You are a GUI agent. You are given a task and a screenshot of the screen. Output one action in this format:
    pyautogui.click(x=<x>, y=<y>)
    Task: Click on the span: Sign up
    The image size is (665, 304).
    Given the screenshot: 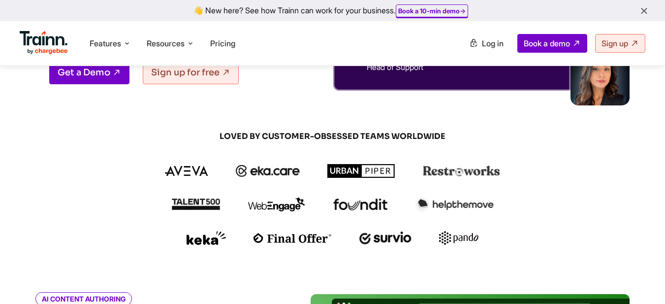 What is the action you would take?
    pyautogui.click(x=615, y=43)
    